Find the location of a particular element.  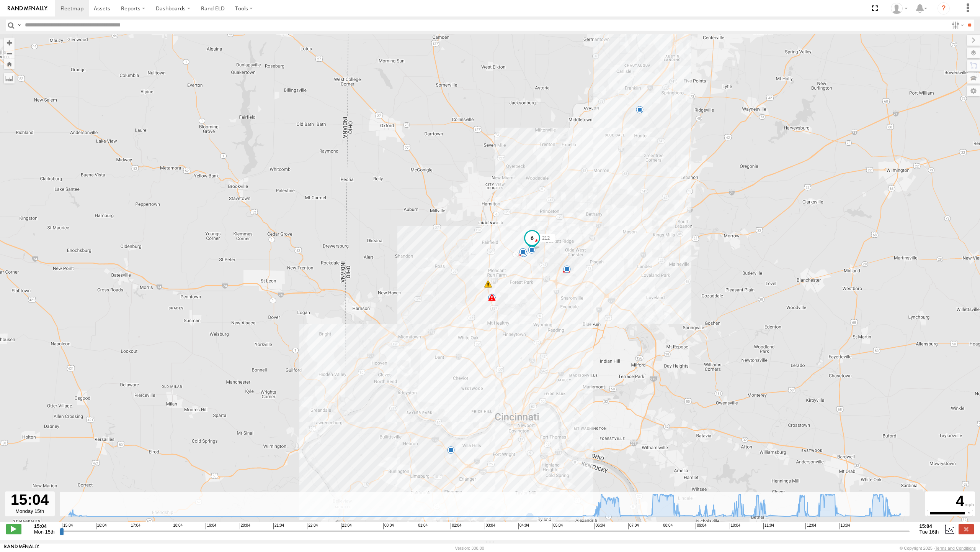

span: 15:04 is located at coordinates (67, 526).